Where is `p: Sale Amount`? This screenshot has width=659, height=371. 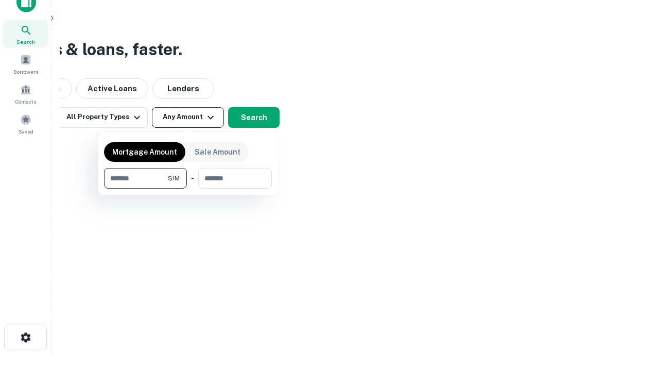
p: Sale Amount is located at coordinates (217, 152).